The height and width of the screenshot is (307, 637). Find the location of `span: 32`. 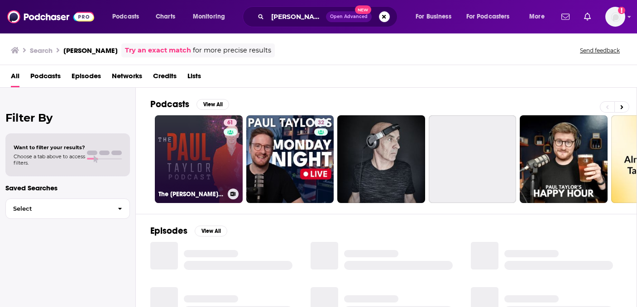

span: 32 is located at coordinates (321, 123).